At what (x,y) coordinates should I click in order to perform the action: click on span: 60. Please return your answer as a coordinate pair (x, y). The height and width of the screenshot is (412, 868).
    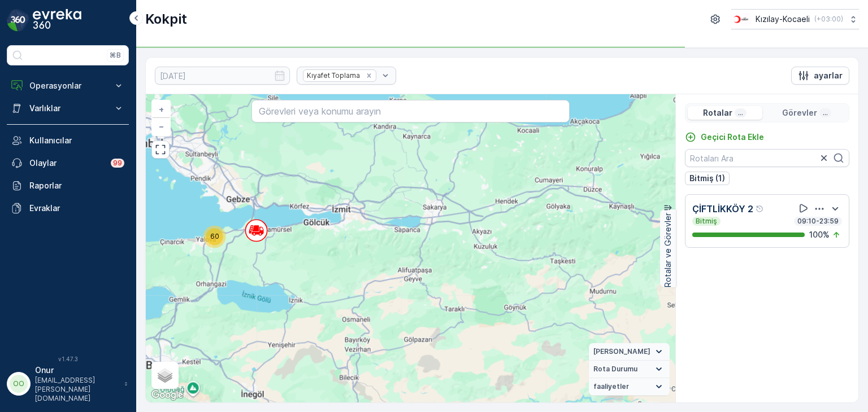
    Looking at the image, I should click on (215, 236).